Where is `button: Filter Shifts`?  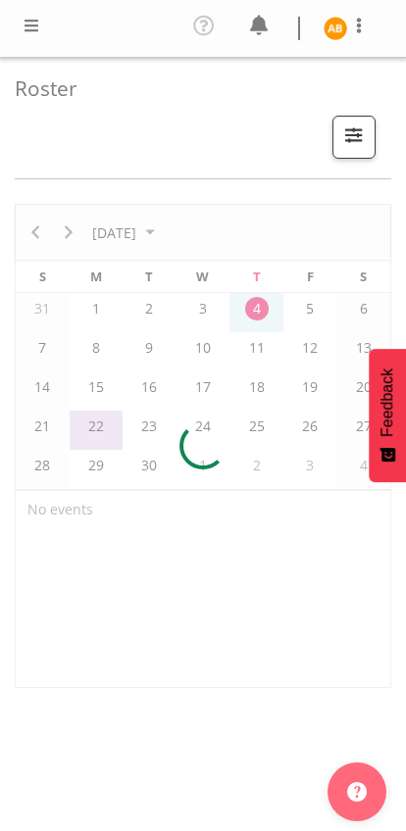 button: Filter Shifts is located at coordinates (354, 137).